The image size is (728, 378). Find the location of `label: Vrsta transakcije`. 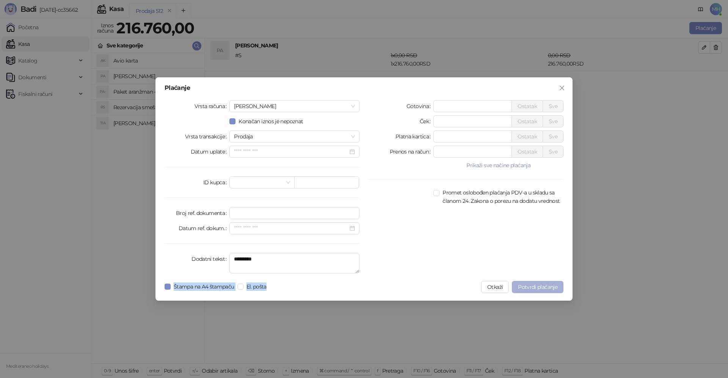

label: Vrsta transakcije is located at coordinates (208, 137).